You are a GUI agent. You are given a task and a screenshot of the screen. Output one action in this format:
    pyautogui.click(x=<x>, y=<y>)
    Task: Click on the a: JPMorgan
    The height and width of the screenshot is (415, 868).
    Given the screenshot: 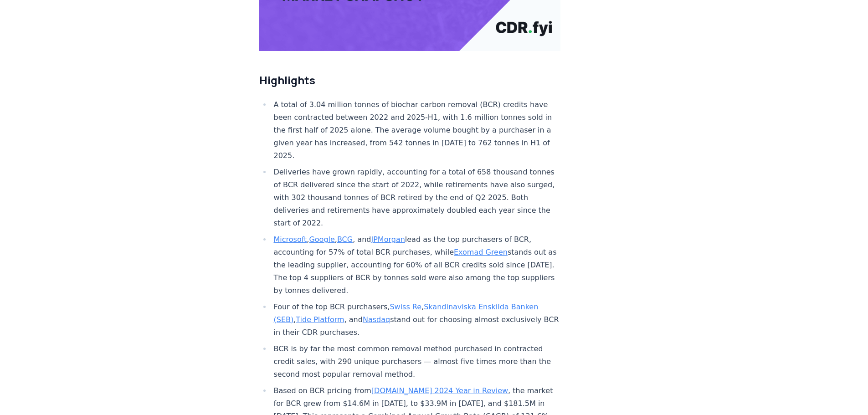 What is the action you would take?
    pyautogui.click(x=387, y=239)
    